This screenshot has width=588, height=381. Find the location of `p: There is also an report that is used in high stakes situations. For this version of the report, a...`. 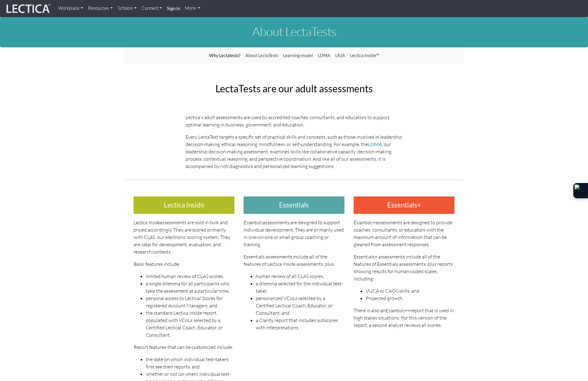

p: There is also an report that is used in high stakes situations. For this version of the report, a... is located at coordinates (404, 318).